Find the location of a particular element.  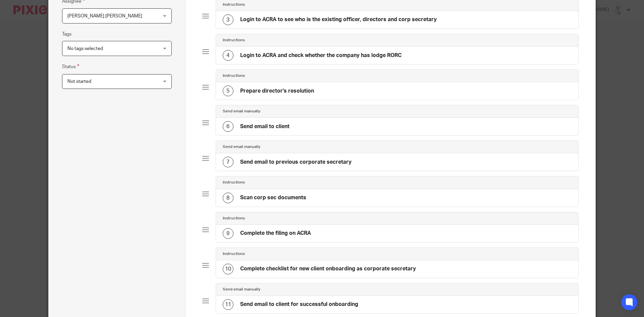

h4: Prepare director's resolution is located at coordinates (277, 91).